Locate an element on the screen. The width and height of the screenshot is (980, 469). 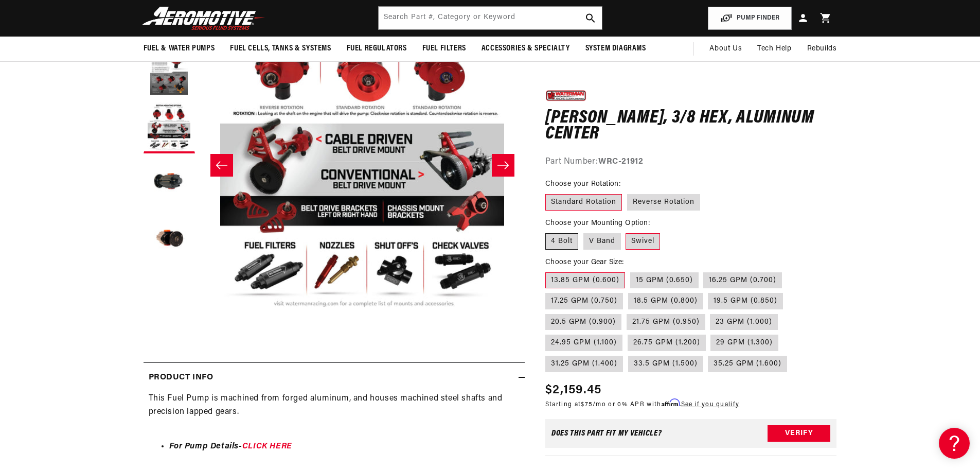
button: Load image 2 in gallery view is located at coordinates (169, 71).